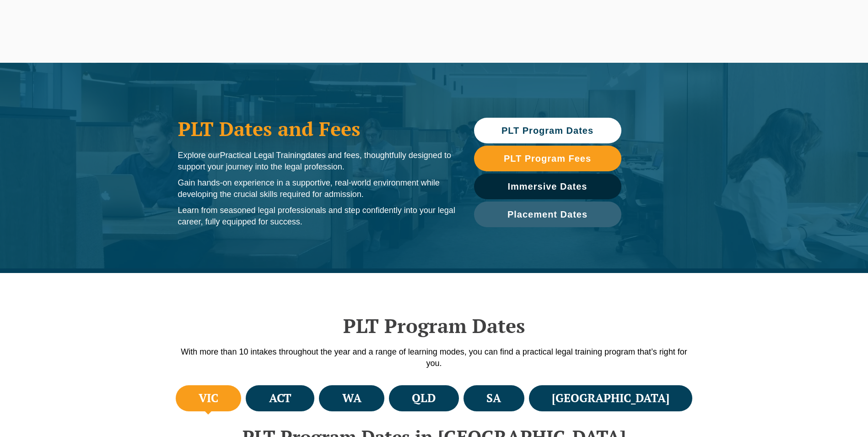 This screenshot has height=437, width=868. Describe the element at coordinates (547, 214) in the screenshot. I see `a: Placement Dates` at that location.